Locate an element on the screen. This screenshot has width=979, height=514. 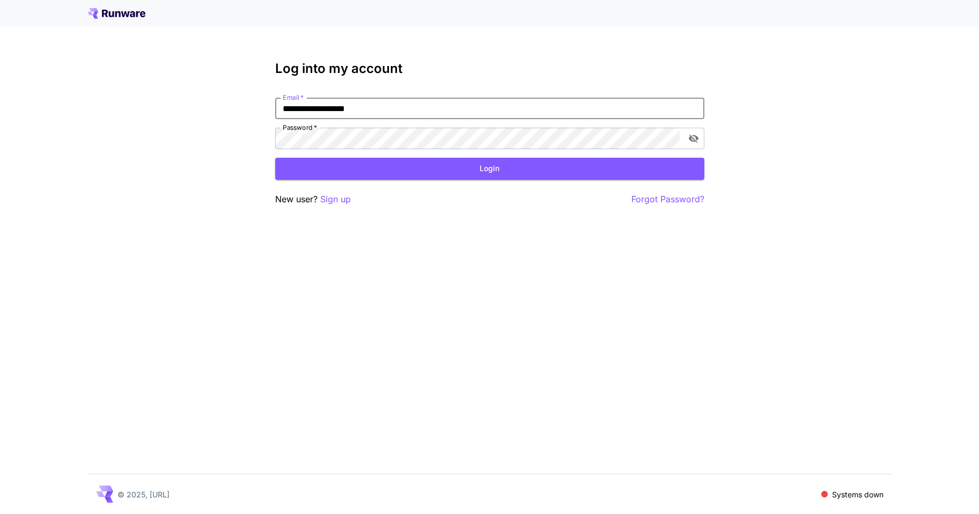
button: Sign up is located at coordinates (335, 199).